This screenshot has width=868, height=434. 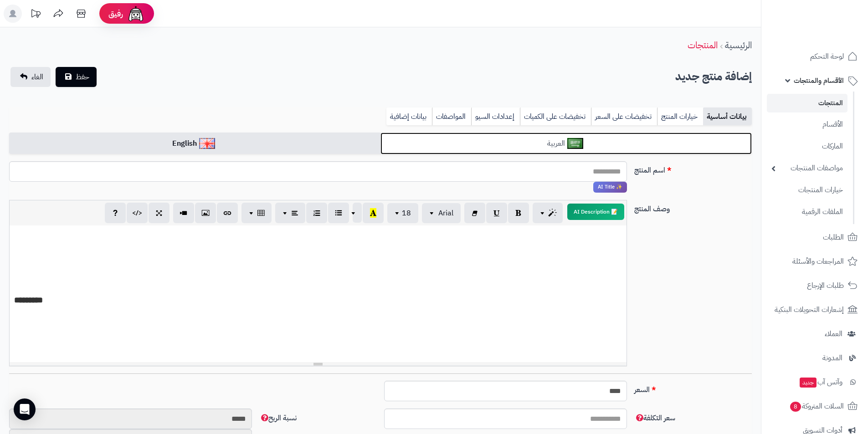 What do you see at coordinates (796, 407) in the screenshot?
I see `span: 8` at bounding box center [796, 407].